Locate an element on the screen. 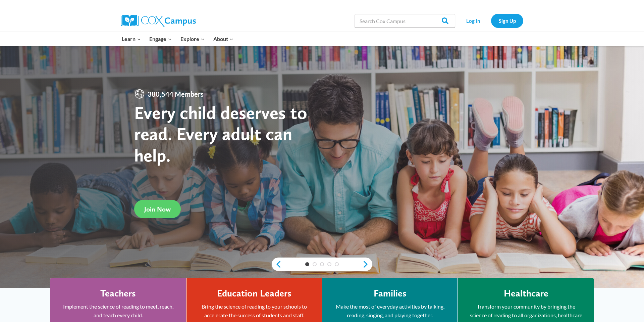 Image resolution: width=644 pixels, height=322 pixels. a: Sign Up is located at coordinates (507, 20).